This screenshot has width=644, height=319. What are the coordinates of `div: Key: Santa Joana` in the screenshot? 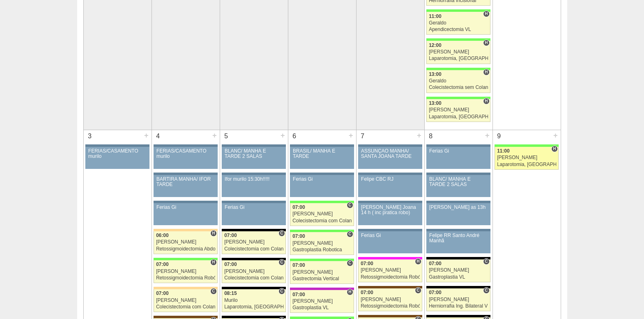 It's located at (390, 316).